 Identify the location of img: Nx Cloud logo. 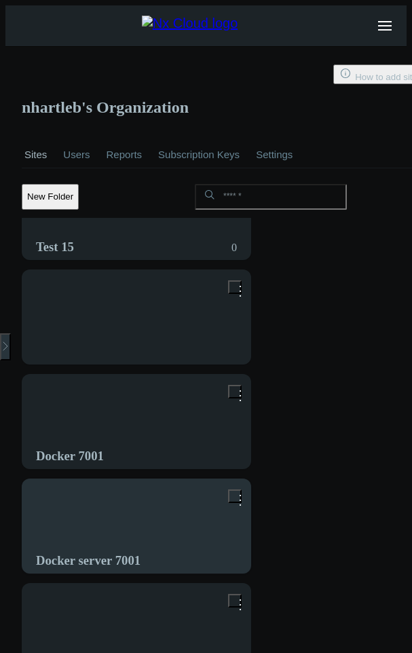
(190, 26).